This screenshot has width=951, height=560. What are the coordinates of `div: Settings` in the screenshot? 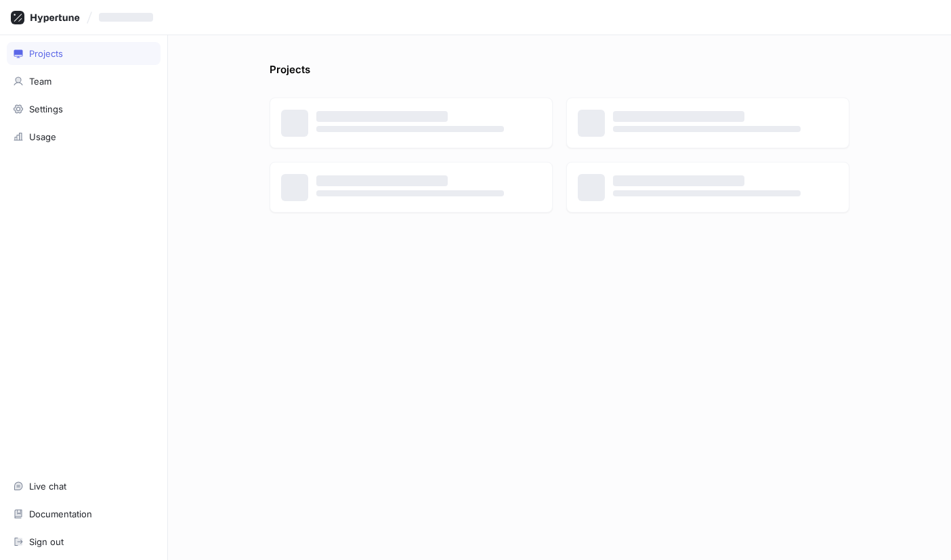 It's located at (46, 109).